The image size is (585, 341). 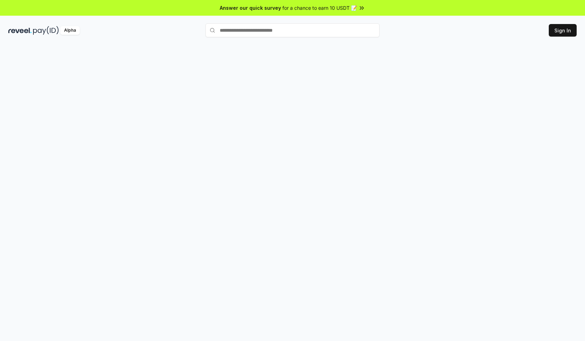 I want to click on span: Answer our quick survey, so click(x=250, y=8).